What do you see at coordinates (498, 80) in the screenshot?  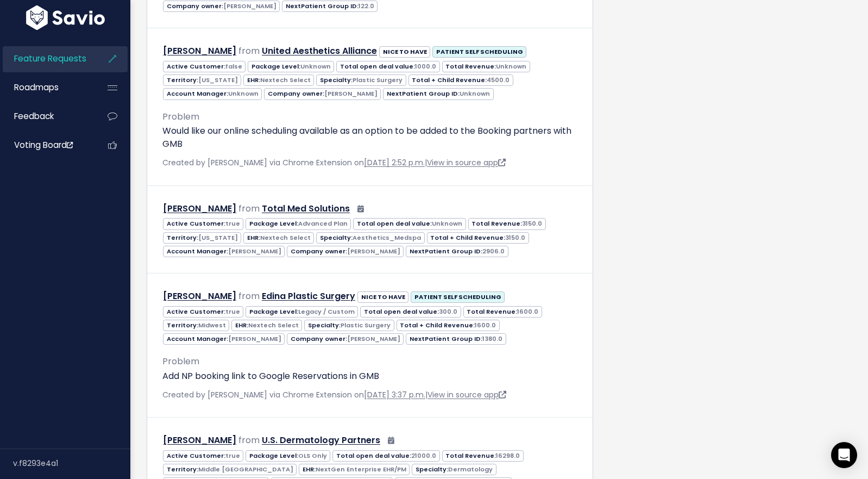 I see `span: 4500.0` at bounding box center [498, 80].